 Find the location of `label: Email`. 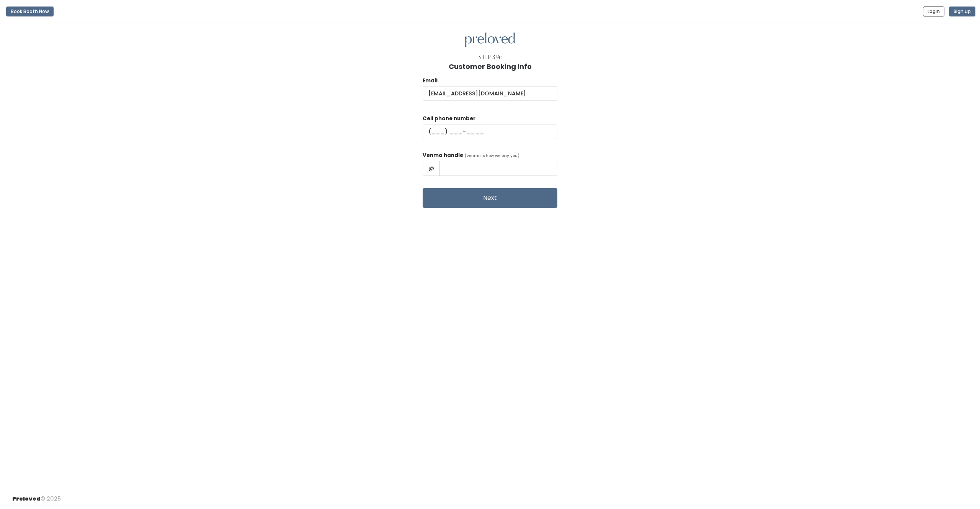

label: Email is located at coordinates (430, 81).